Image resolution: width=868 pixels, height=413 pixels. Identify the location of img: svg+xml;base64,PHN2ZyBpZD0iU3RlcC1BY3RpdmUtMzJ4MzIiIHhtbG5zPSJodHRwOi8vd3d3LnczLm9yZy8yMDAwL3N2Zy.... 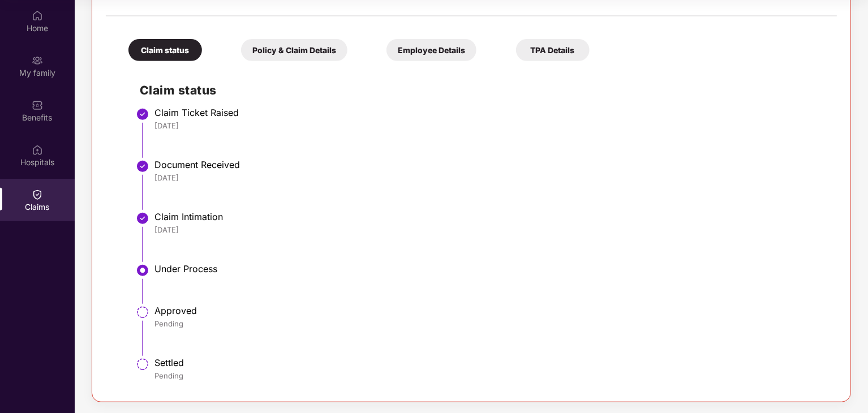
(143, 270).